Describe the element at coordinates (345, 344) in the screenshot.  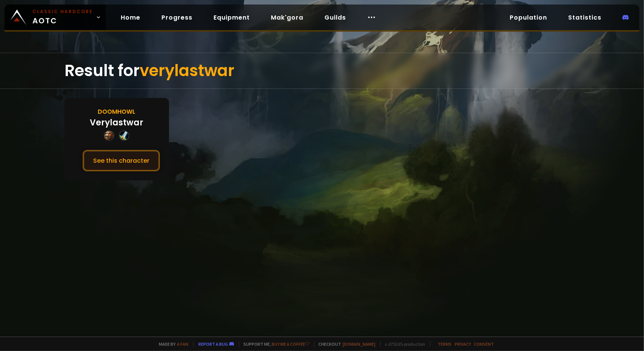
I see `span: Checkout` at that location.